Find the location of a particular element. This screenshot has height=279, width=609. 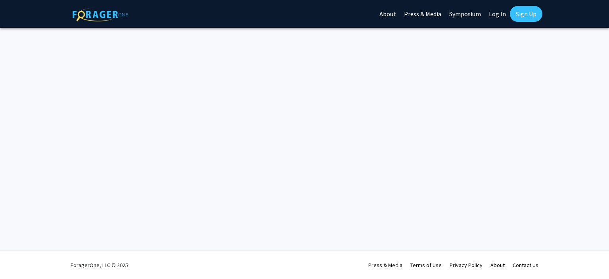

a: About is located at coordinates (497, 265).